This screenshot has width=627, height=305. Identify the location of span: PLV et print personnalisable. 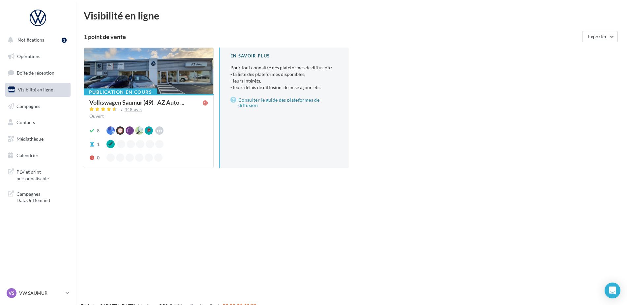
(42, 174).